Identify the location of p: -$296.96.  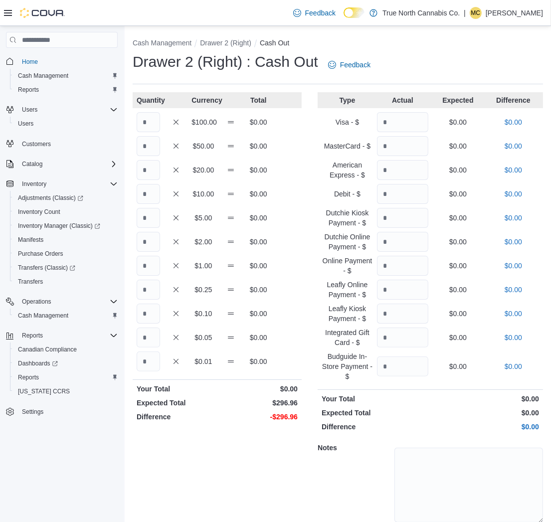
(259, 417).